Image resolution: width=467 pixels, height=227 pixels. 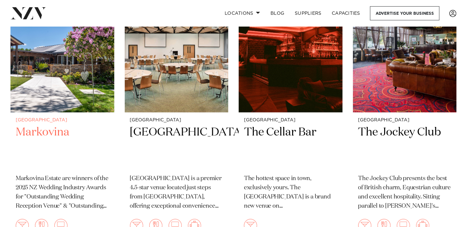 What do you see at coordinates (405, 13) in the screenshot?
I see `a: Advertise your business` at bounding box center [405, 13].